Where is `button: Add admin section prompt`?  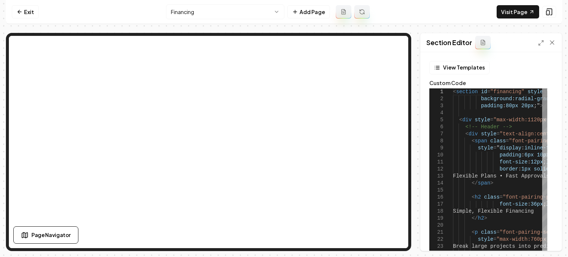 button: Add admin section prompt is located at coordinates (483, 43).